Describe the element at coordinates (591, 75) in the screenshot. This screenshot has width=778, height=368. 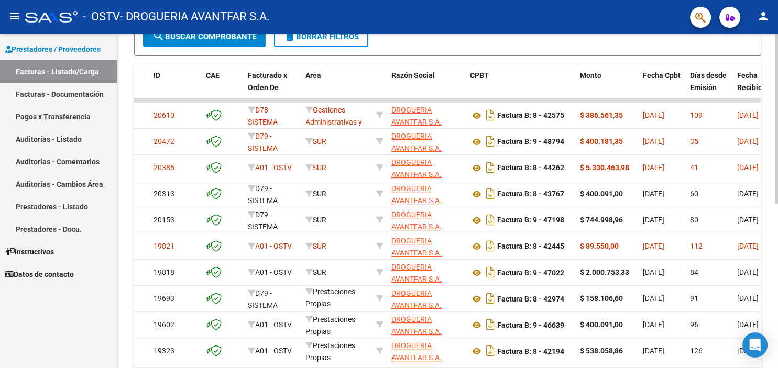
I see `span: Monto` at that location.